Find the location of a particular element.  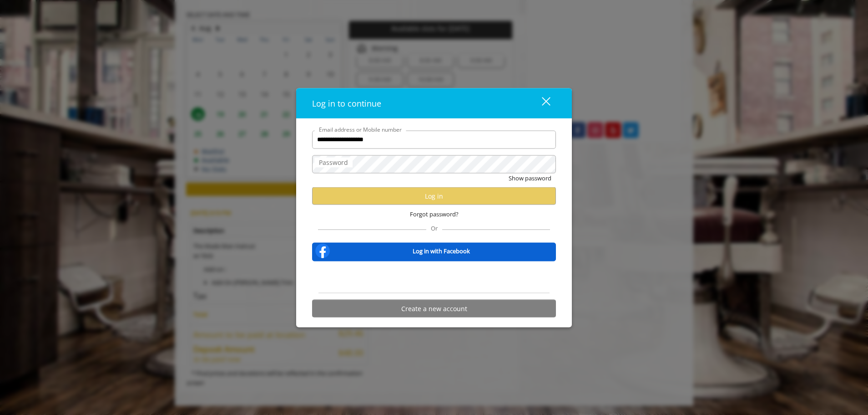

span: Or is located at coordinates (434, 228).